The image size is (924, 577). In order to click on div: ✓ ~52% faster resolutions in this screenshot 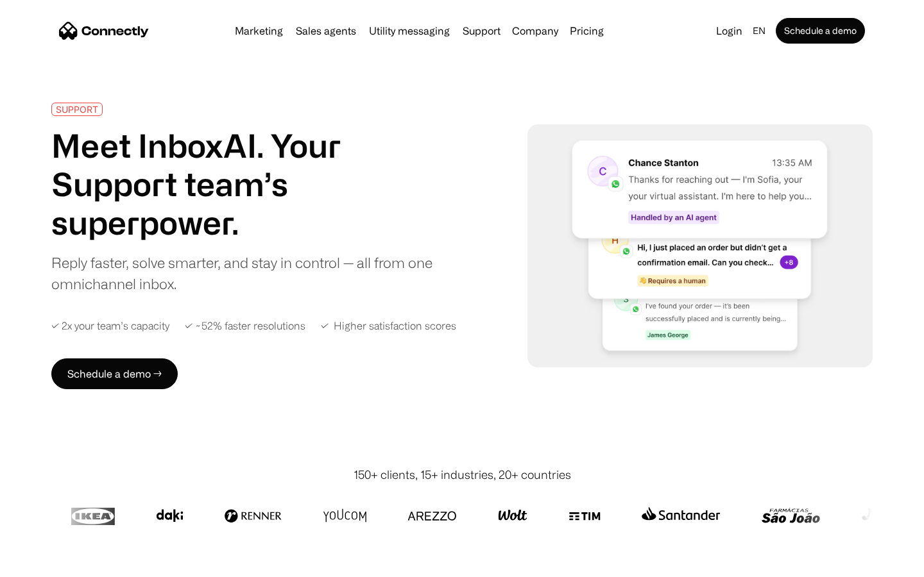, I will do `click(245, 326)`.